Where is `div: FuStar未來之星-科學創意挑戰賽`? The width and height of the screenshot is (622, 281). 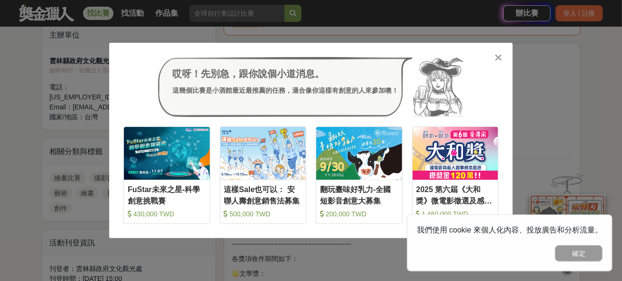 div: FuStar未來之星-科學創意挑戰賽 is located at coordinates (167, 194).